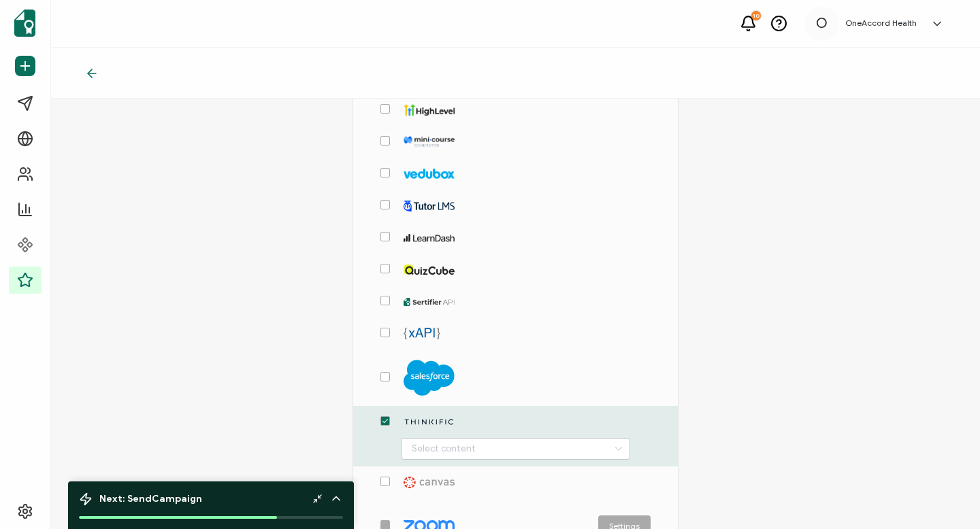 The image size is (980, 529). Describe the element at coordinates (25, 23) in the screenshot. I see `img: sertifier-logomark-colored.svg` at that location.